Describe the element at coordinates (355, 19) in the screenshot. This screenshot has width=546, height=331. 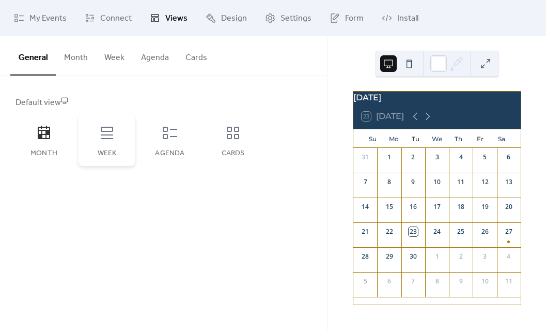
I see `span: Form` at that location.